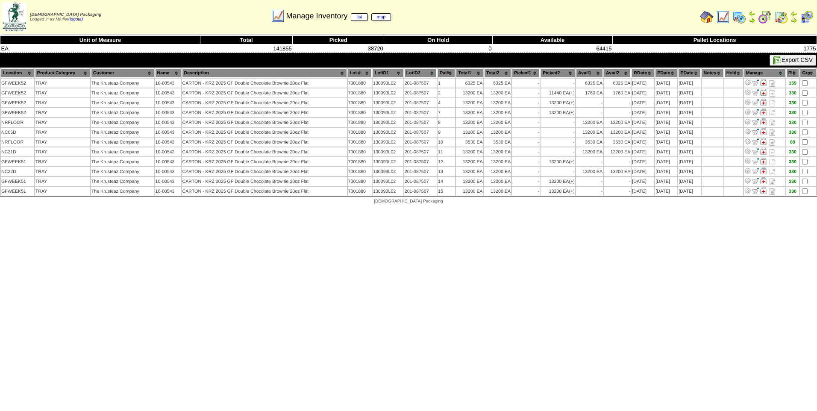  Describe the element at coordinates (526, 73) in the screenshot. I see `th: Picked1` at that location.